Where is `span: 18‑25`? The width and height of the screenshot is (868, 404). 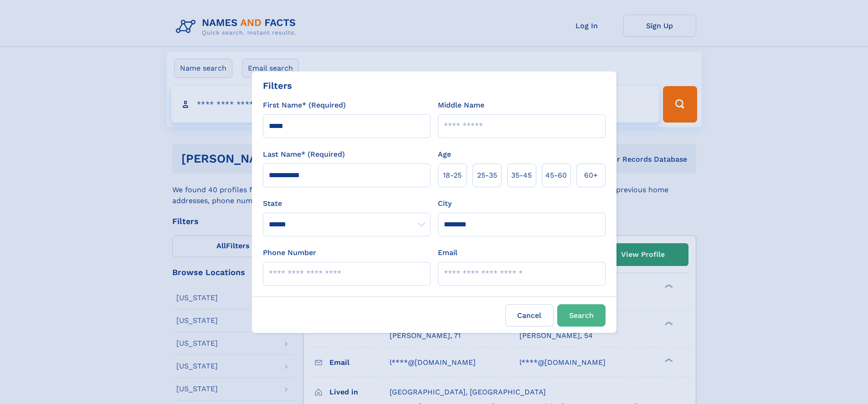 span: 18‑25 is located at coordinates (452, 175).